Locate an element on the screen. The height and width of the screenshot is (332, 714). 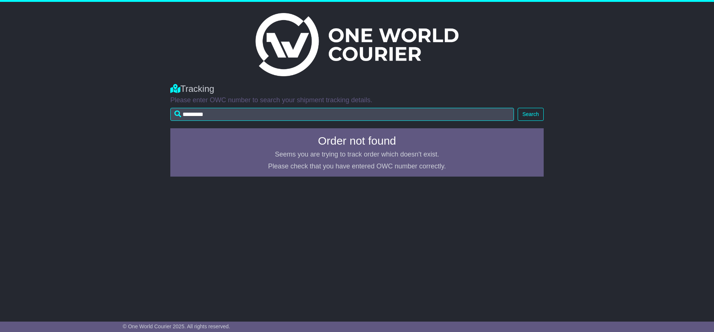
p: Please enter OWC number to search your shipment tracking details. is located at coordinates (357, 100).